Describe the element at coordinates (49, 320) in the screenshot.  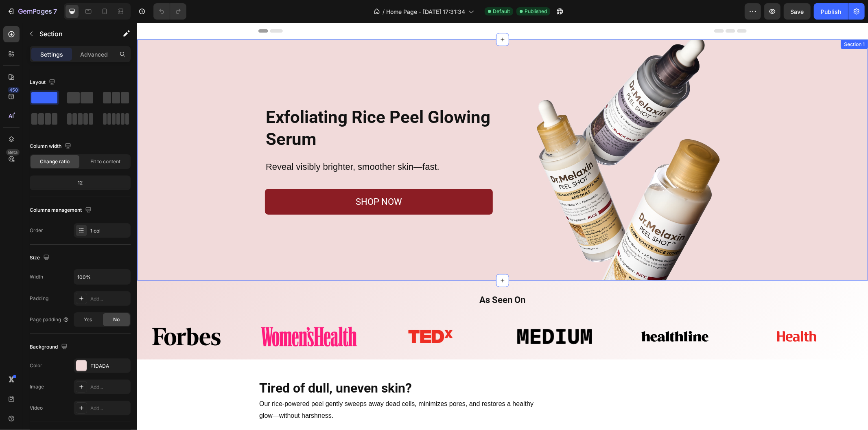
I see `div: Page padding` at that location.